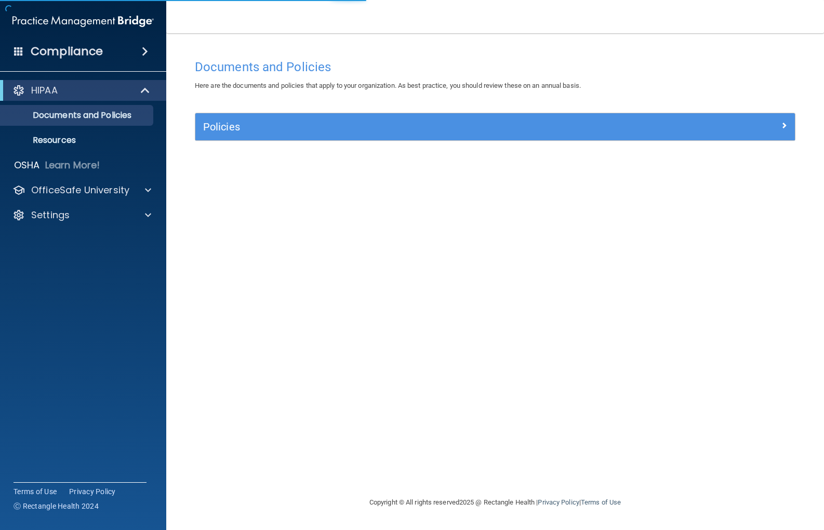 Image resolution: width=824 pixels, height=530 pixels. What do you see at coordinates (82, 190) in the screenshot?
I see `a: OfficeSafe University` at bounding box center [82, 190].